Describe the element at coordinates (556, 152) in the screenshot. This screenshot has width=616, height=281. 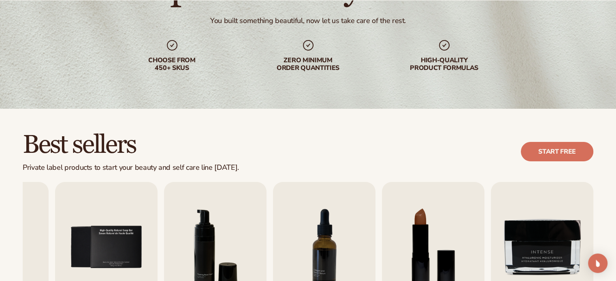
I see `a: Start free` at that location.